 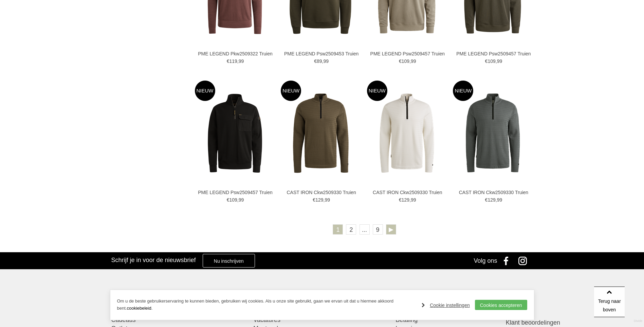 What do you see at coordinates (235, 54) in the screenshot?
I see `a: PME LEGEND Pkw2509322 Truien` at bounding box center [235, 54].